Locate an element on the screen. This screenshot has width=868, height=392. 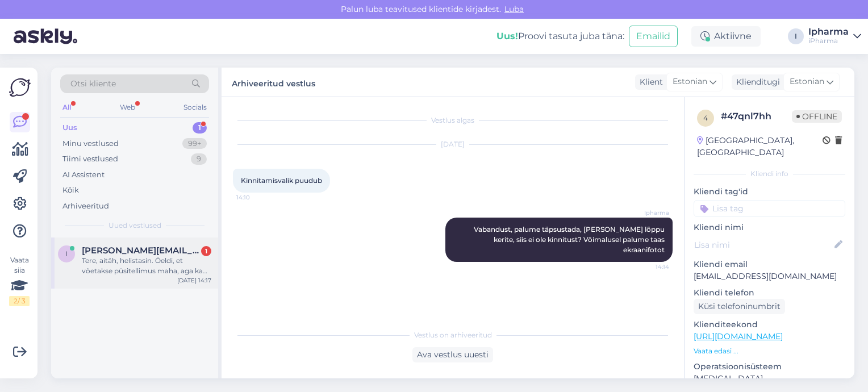
span: Ipharma is located at coordinates (648, 213).